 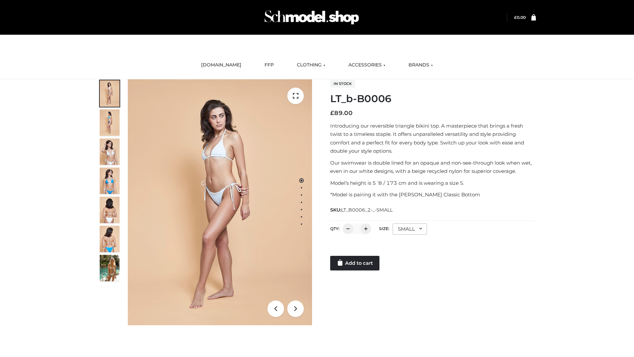 What do you see at coordinates (384, 228) in the screenshot?
I see `label: Size:` at bounding box center [384, 228].